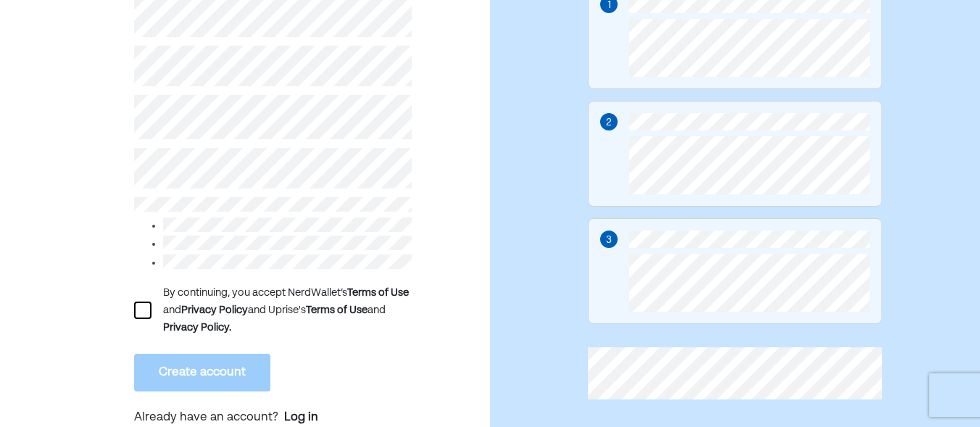 This screenshot has width=980, height=427. Describe the element at coordinates (609, 123) in the screenshot. I see `div: 2` at that location.